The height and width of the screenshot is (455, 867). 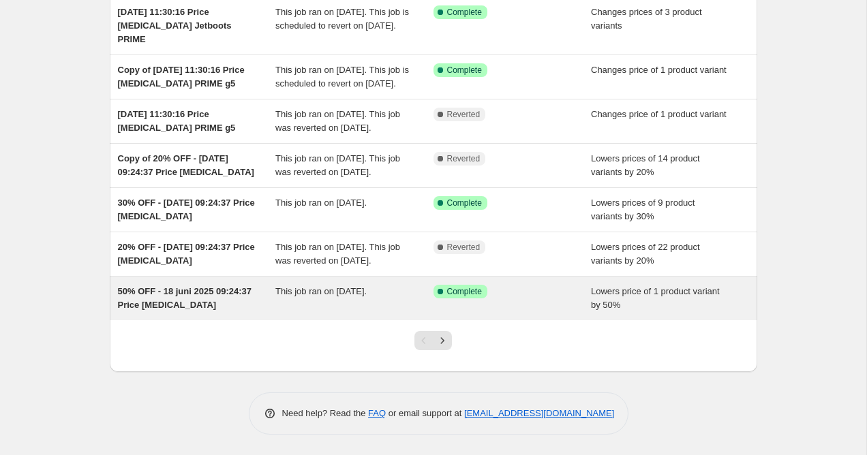 I want to click on span: or email support at, so click(x=425, y=413).